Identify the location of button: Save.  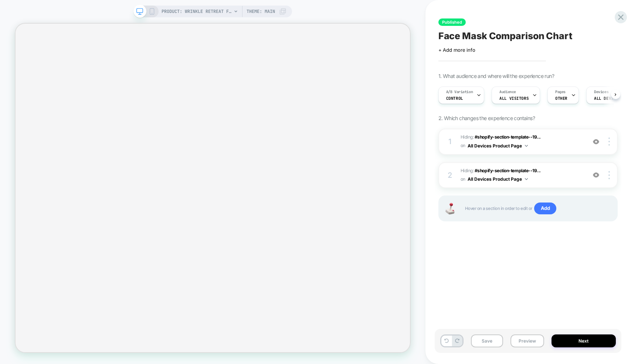
(487, 341).